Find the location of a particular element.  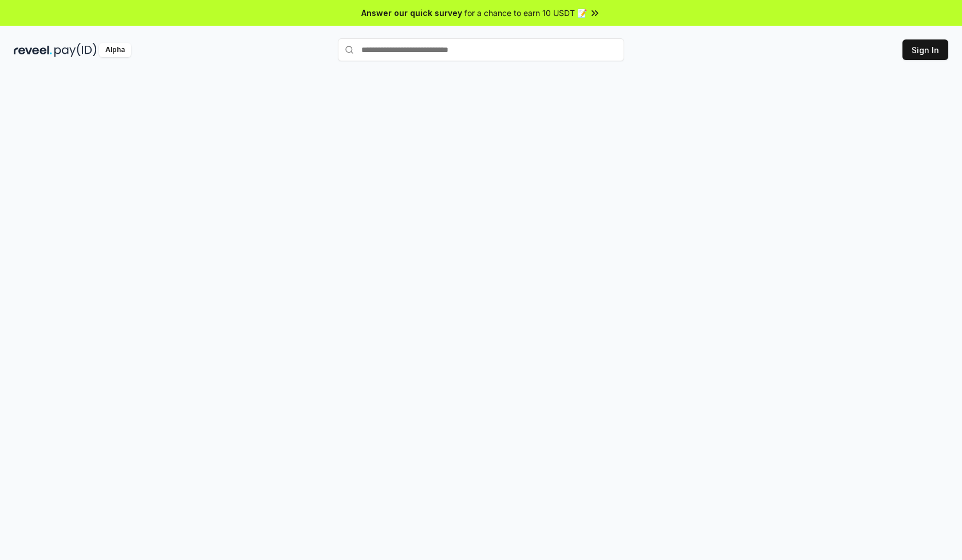

div: Alpha is located at coordinates (115, 50).